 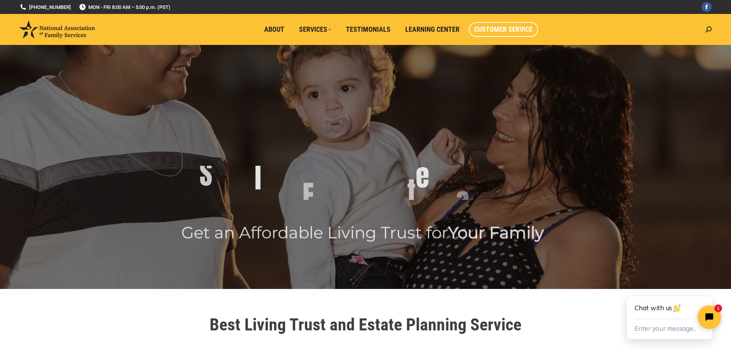 I want to click on div: e, so click(x=423, y=176).